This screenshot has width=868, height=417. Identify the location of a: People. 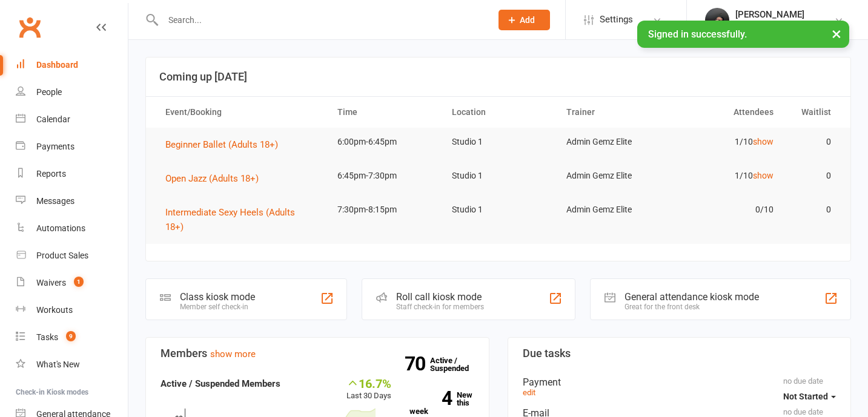
(71, 92).